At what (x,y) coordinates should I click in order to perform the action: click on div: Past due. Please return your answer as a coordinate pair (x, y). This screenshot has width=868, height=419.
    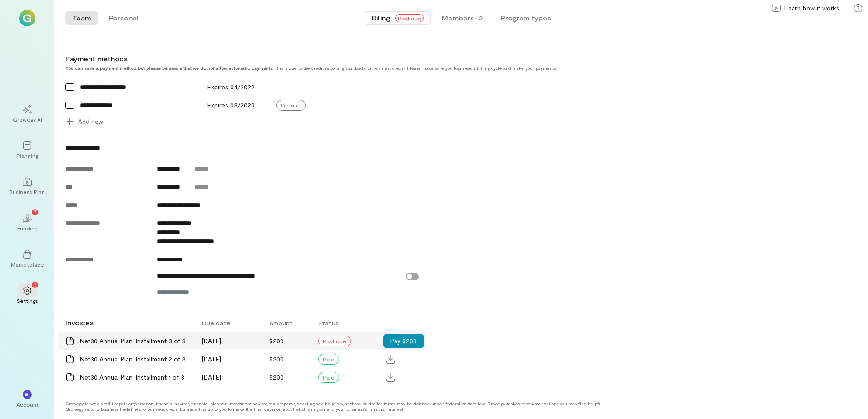
    Looking at the image, I should click on (334, 341).